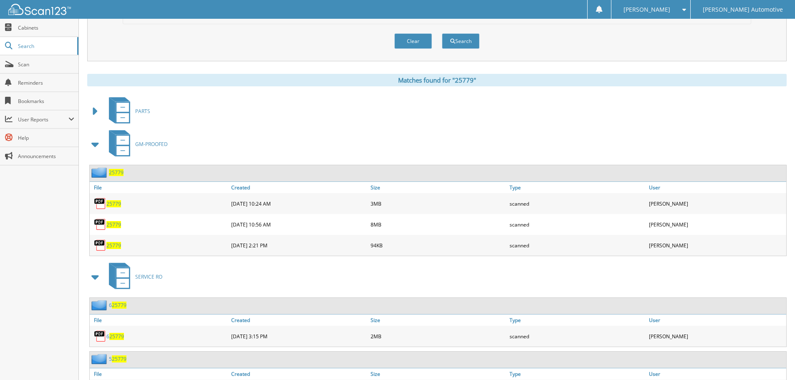 This screenshot has width=795, height=380. Describe the element at coordinates (438, 224) in the screenshot. I see `div: 8MB` at that location.